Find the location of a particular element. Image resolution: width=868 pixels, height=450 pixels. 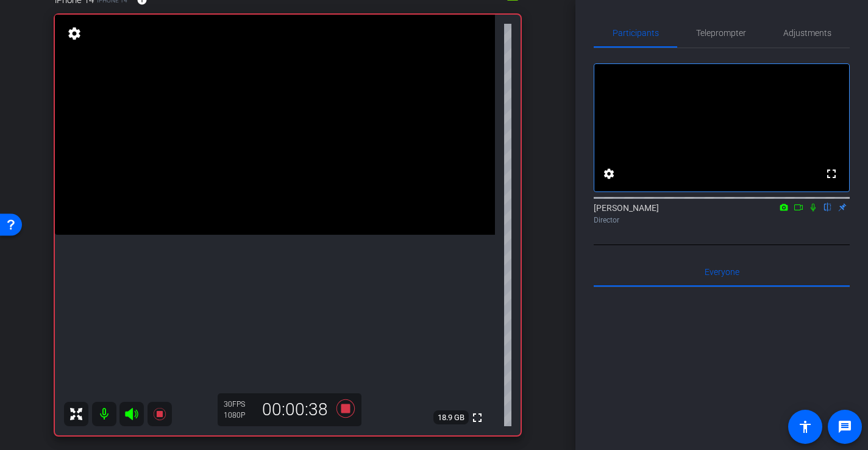

div: 1080P is located at coordinates (239, 415).